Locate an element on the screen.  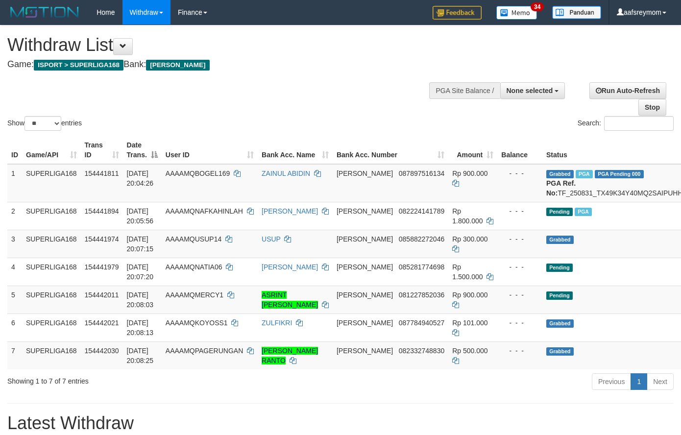
img: panduan.png is located at coordinates (577, 12).